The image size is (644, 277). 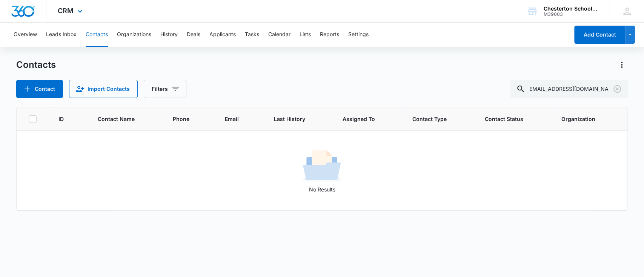 I want to click on button: Organizations, so click(x=134, y=35).